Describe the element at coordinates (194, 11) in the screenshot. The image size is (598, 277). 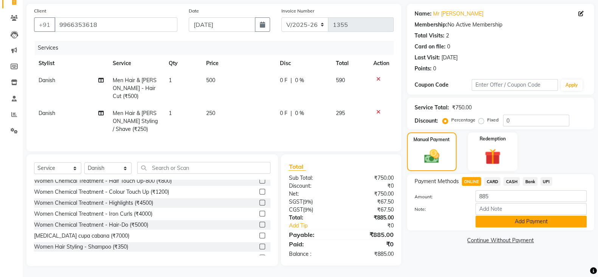
I see `label: Date` at that location.